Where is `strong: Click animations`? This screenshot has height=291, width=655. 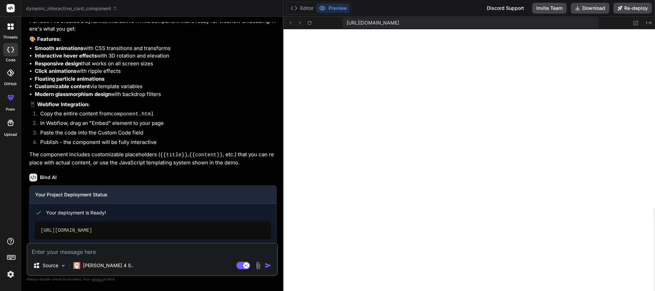
strong: Click animations is located at coordinates (56, 71).